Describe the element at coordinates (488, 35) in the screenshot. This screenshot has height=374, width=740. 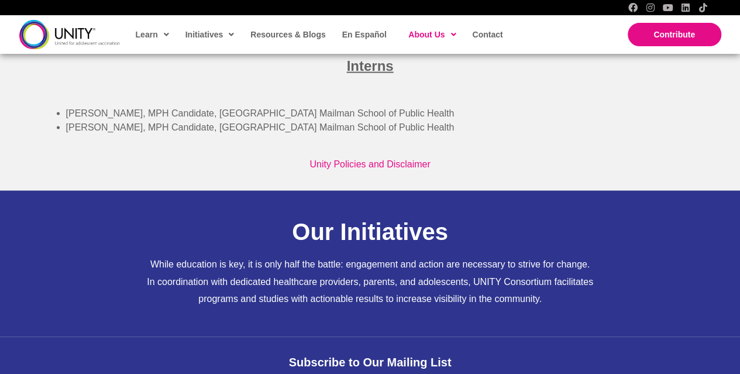
I see `span: Contact` at that location.